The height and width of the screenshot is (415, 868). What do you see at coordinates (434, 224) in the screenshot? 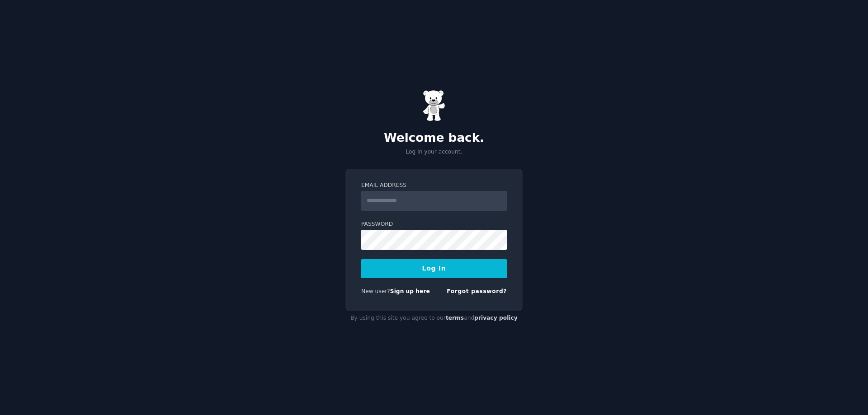
I see `label: Password` at bounding box center [434, 224].